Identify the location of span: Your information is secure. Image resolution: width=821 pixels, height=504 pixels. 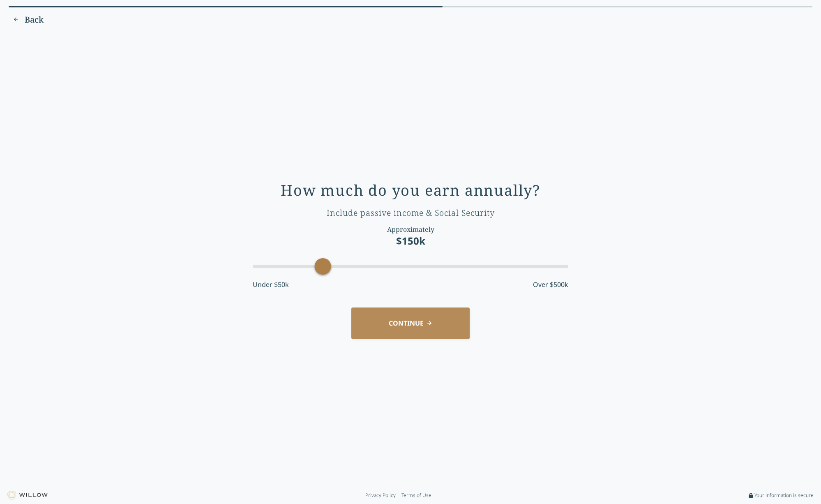
(784, 495).